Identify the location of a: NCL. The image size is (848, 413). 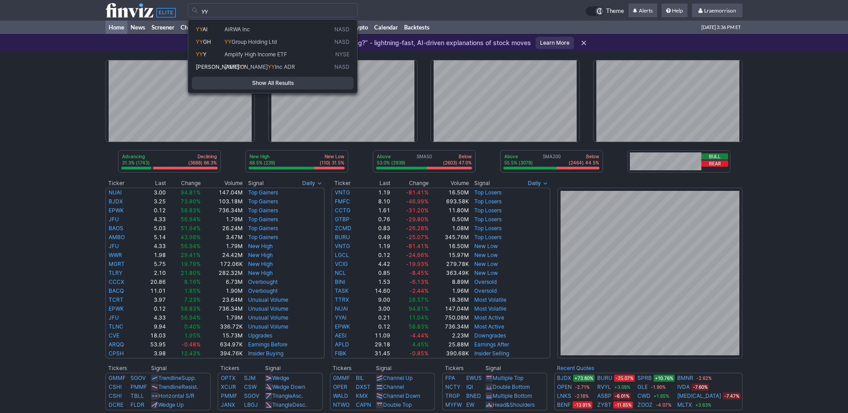
(340, 273).